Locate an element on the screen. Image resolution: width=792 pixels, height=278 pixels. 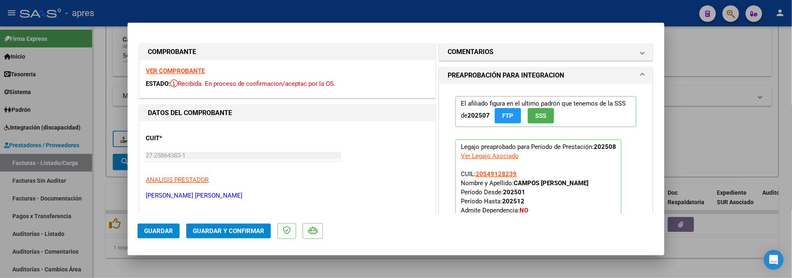
span: FTP is located at coordinates (508, 116).